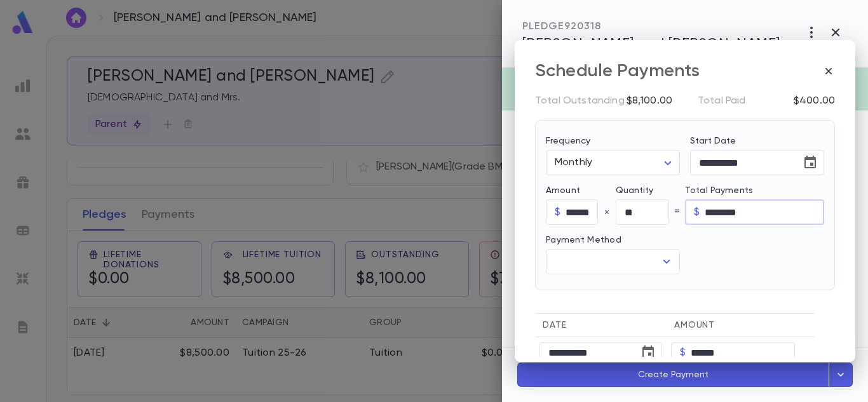  I want to click on label: Start Date, so click(757, 141).